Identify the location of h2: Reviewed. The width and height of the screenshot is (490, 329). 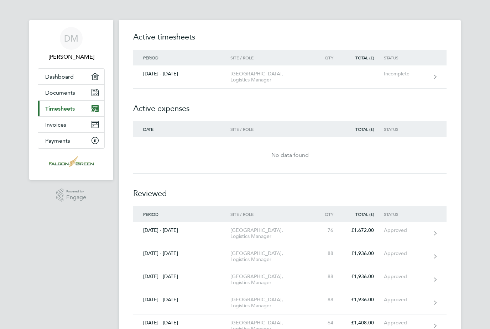
(290, 190).